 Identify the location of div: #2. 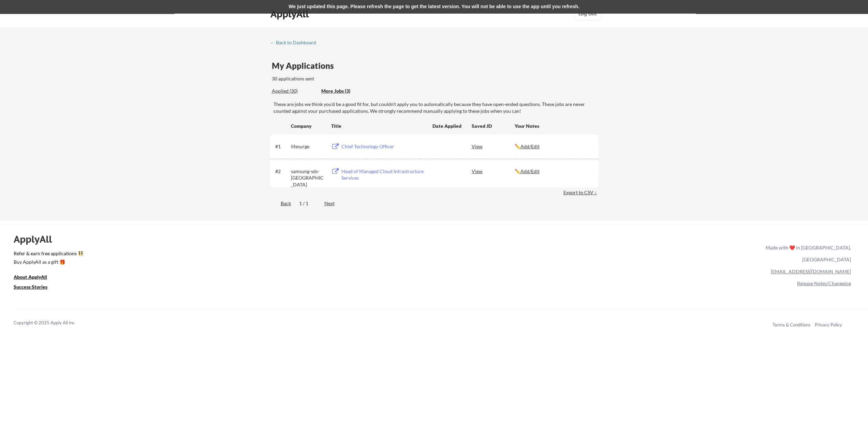
(282, 172).